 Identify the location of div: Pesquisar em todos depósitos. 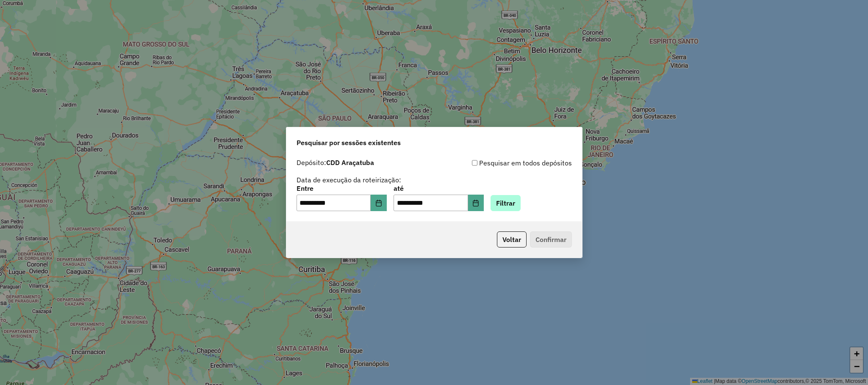
(503, 163).